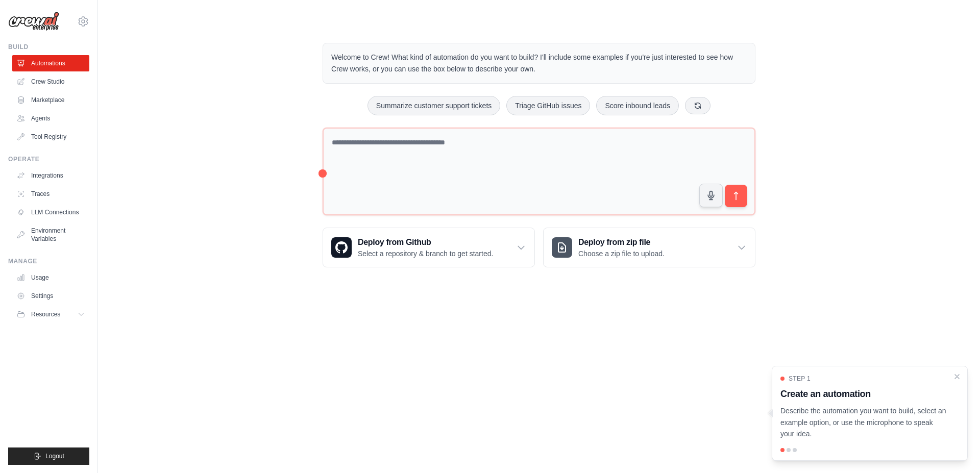 Image resolution: width=980 pixels, height=473 pixels. What do you see at coordinates (51, 277) in the screenshot?
I see `a: Usage` at bounding box center [51, 277].